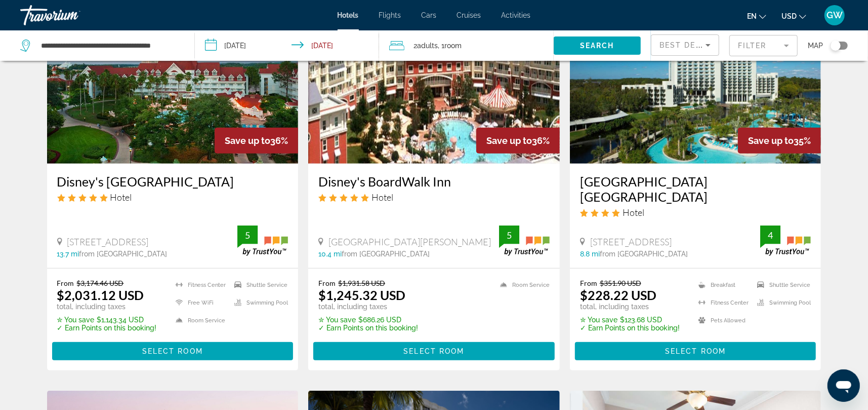 The width and height of the screenshot is (868, 410). I want to click on span: Flights, so click(390, 15).